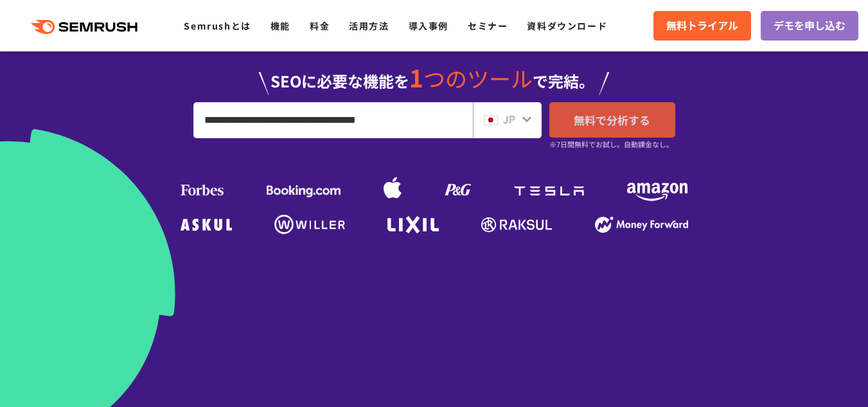 The width and height of the screenshot is (868, 407). I want to click on a: セミナー, so click(488, 26).